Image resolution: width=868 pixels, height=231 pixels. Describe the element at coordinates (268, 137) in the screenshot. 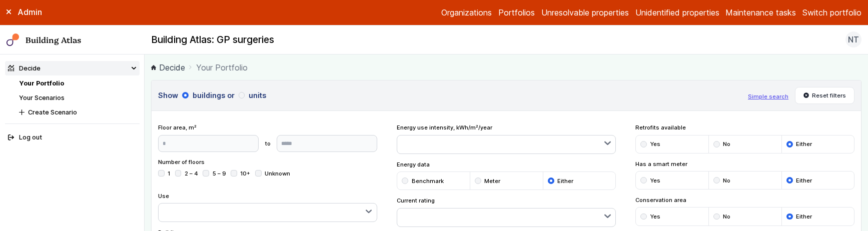

I see `div: Floor area, m²` at that location.